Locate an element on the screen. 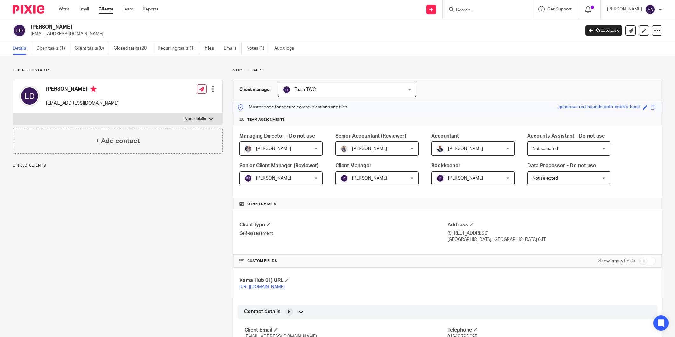 This screenshot has height=337, width=675. a: Notes (1) is located at coordinates (258, 48).